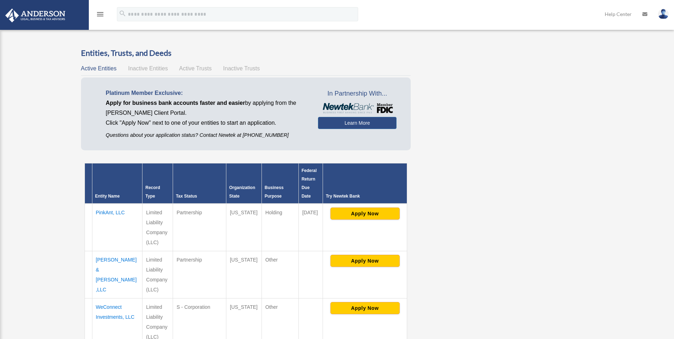 Image resolution: width=674 pixels, height=339 pixels. I want to click on span: Active Trusts, so click(195, 68).